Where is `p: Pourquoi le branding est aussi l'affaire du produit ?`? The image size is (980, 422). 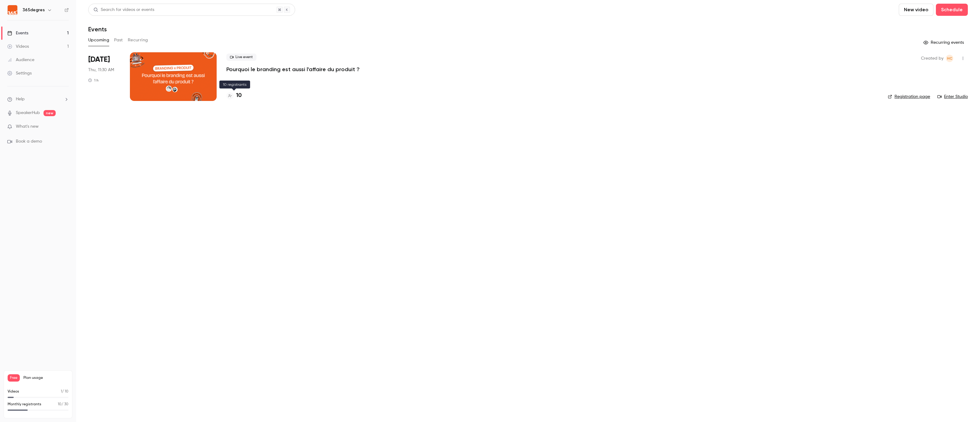
p: Pourquoi le branding est aussi l'affaire du produit ? is located at coordinates (293, 69).